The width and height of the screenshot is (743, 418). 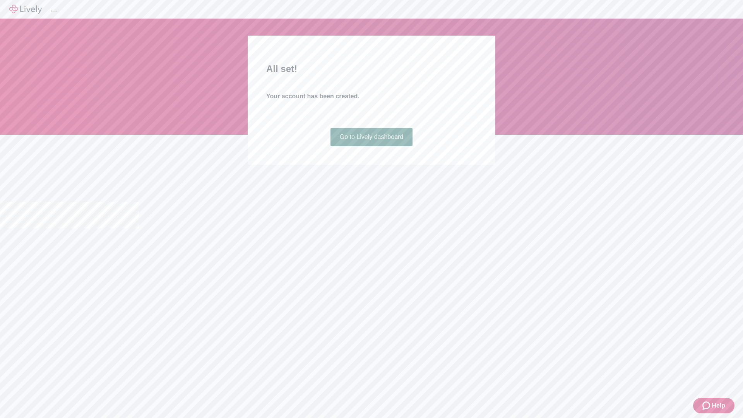 What do you see at coordinates (372, 96) in the screenshot?
I see `h4: Your account has been created.` at bounding box center [372, 96].